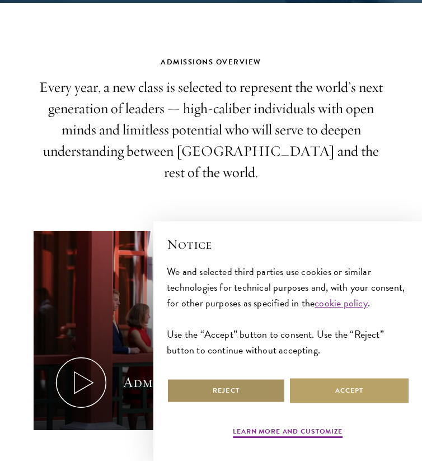 The image size is (422, 461). Describe the element at coordinates (288, 311) in the screenshot. I see `div: We and selected third parties use cookies or similar technologies for technical purposes and, wit...` at that location.